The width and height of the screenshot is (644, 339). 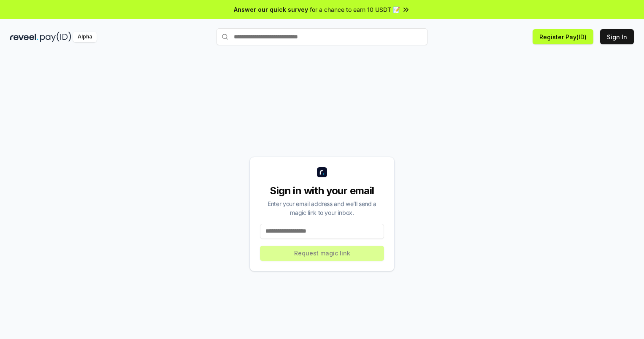 I want to click on div: Enter your email address and we’ll send a magic link to your inbox., so click(x=322, y=208).